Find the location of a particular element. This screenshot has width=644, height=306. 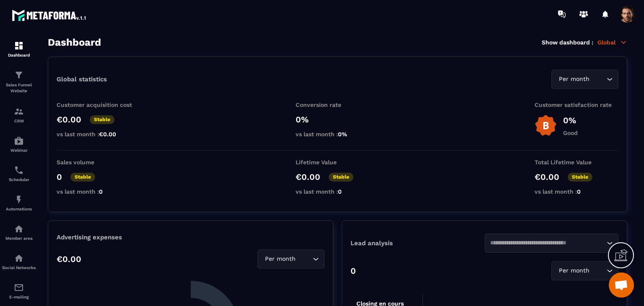

p: Dashboard is located at coordinates (19, 55).